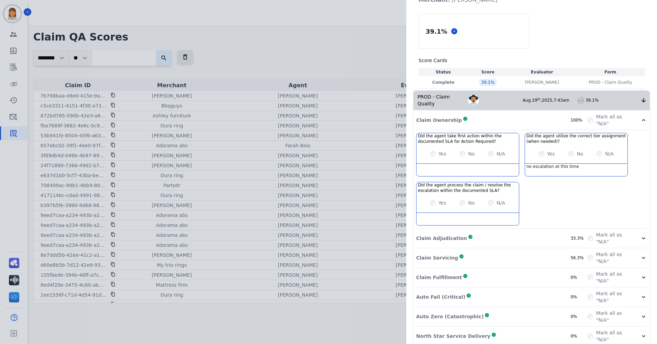  What do you see at coordinates (440, 100) in the screenshot?
I see `div: PROD - Claim Quality` at bounding box center [440, 100].